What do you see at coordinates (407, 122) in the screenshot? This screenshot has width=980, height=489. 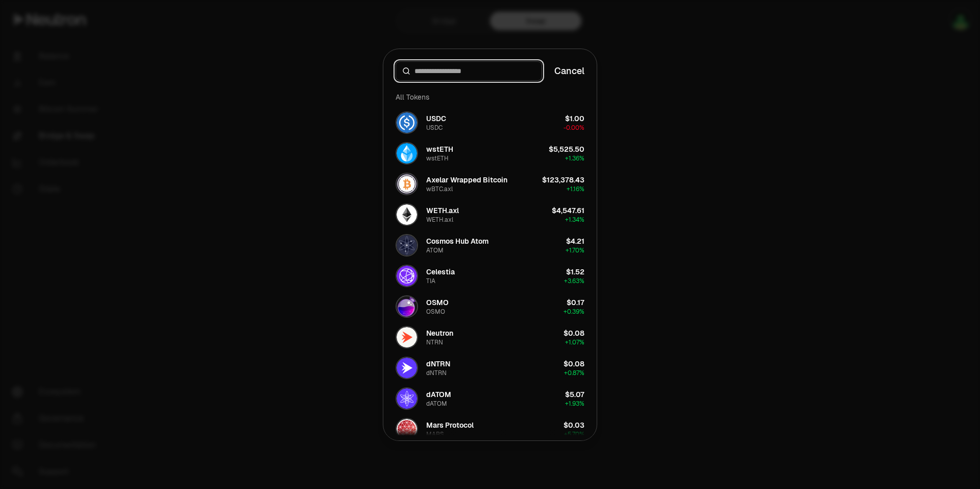 I see `img: USDC Logo` at bounding box center [407, 122].